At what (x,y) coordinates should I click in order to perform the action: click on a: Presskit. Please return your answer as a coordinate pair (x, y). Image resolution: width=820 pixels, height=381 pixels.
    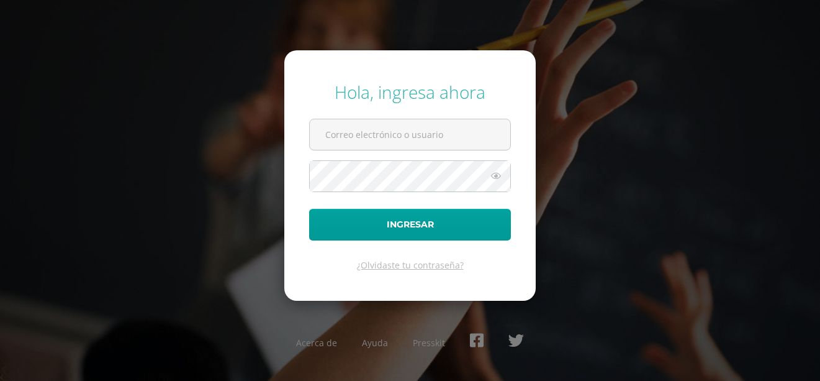
    Looking at the image, I should click on (429, 342).